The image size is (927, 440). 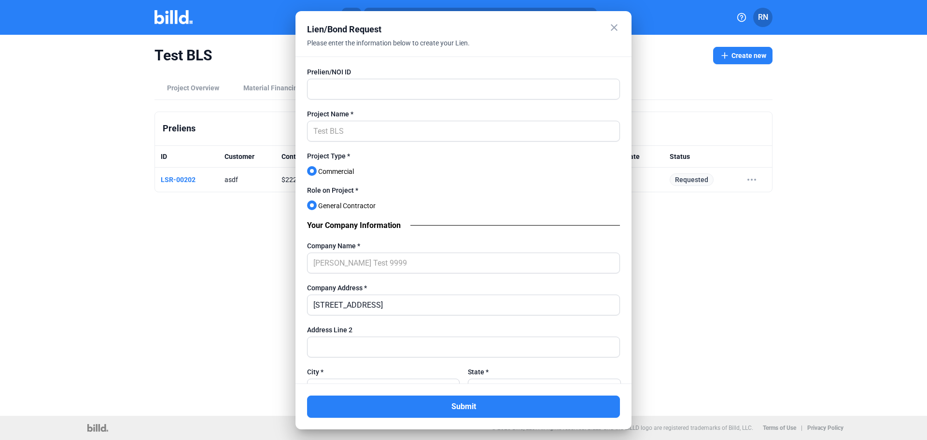 What do you see at coordinates (464, 246) in the screenshot?
I see `div: Company Name *` at bounding box center [464, 246].